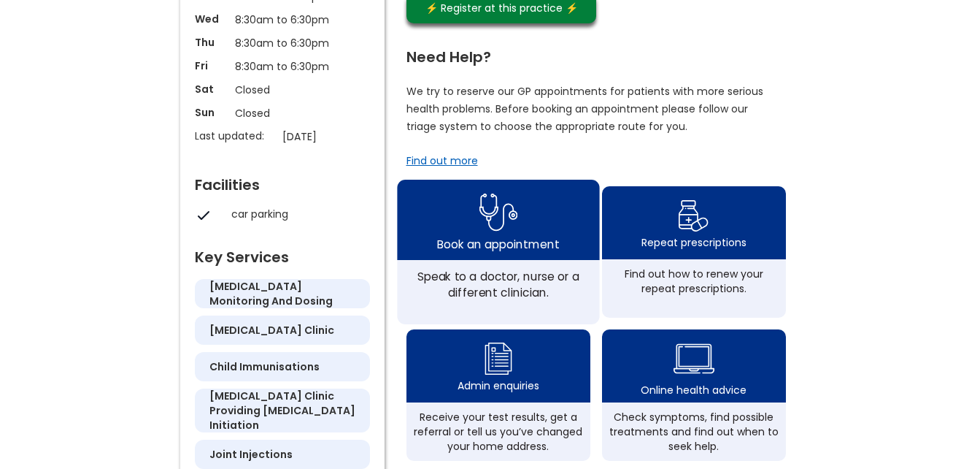 Image resolution: width=980 pixels, height=469 pixels. Describe the element at coordinates (694, 281) in the screenshot. I see `div: Find out how to renew your repeat prescriptions.` at that location.